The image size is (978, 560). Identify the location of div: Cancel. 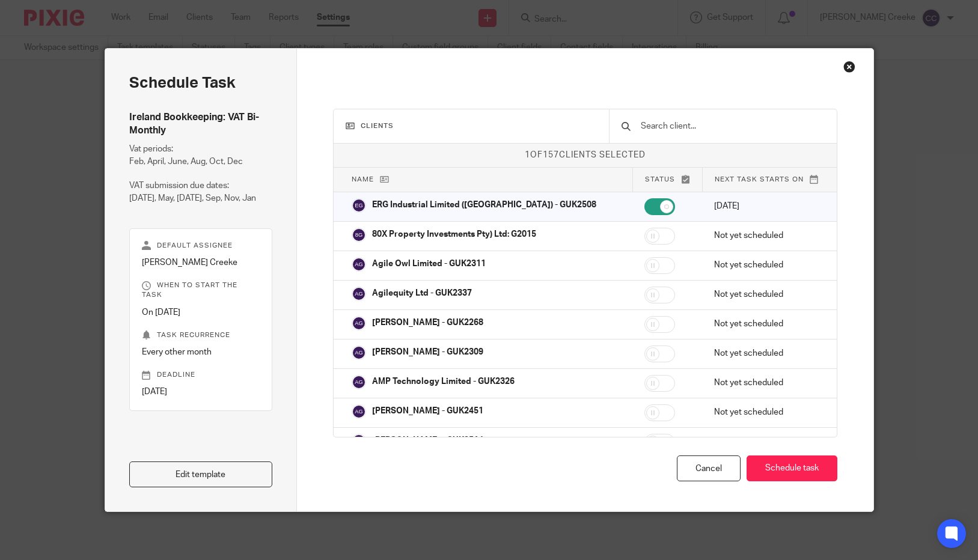
(709, 468).